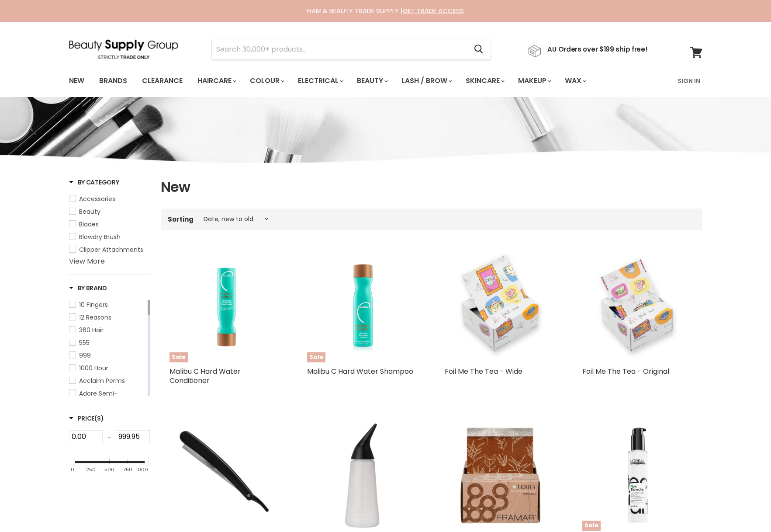 The width and height of the screenshot is (771, 532). I want to click on span: 1000 Hour, so click(94, 368).